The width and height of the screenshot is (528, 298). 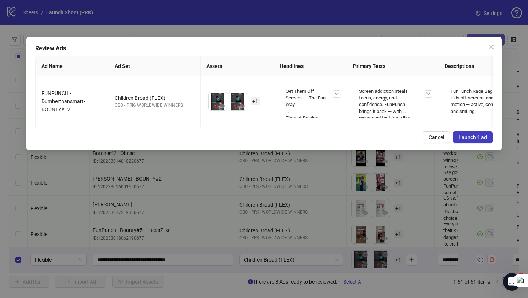 What do you see at coordinates (72, 66) in the screenshot?
I see `th: Ad Name` at bounding box center [72, 66].